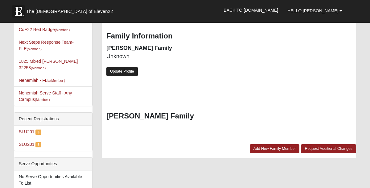 The width and height of the screenshot is (370, 188). I want to click on a: Add New Family Member, so click(275, 149).